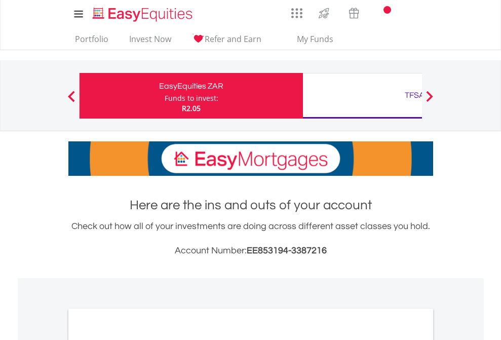 The image size is (501, 340). What do you see at coordinates (315, 39) in the screenshot?
I see `span: My Funds` at bounding box center [315, 39].